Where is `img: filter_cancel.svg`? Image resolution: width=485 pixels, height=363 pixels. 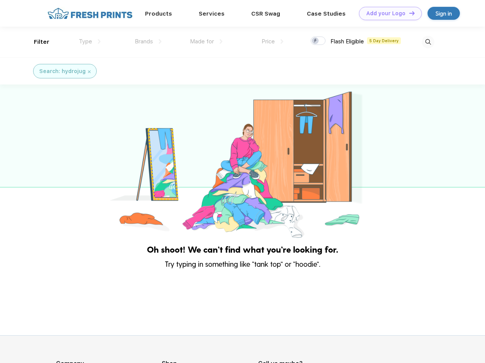 img: filter_cancel.svg is located at coordinates (89, 72).